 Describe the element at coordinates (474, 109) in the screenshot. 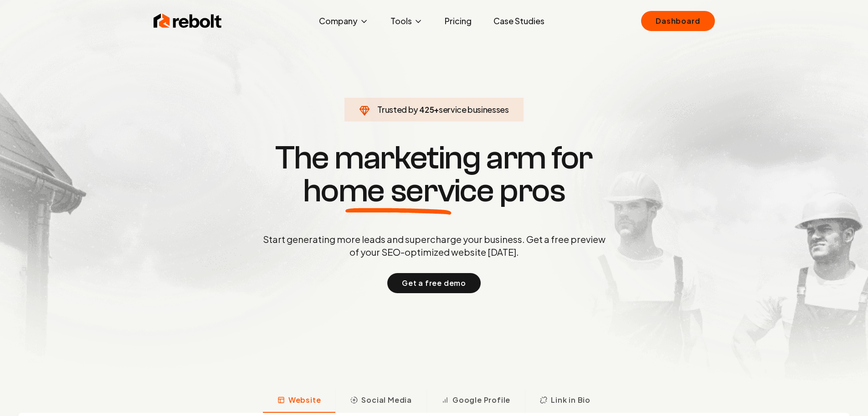

I see `span: service businesses` at that location.